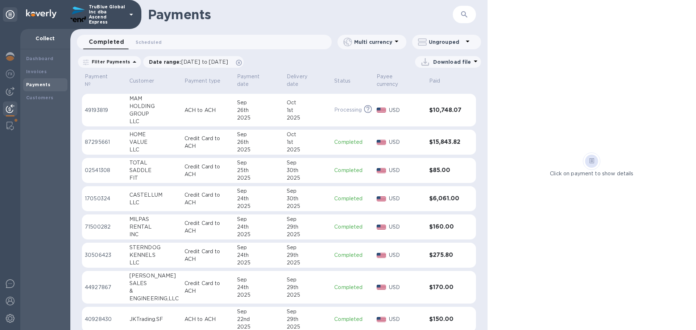 The height and width of the screenshot is (330, 696). Describe the element at coordinates (38, 84) in the screenshot. I see `b: Payments` at that location.